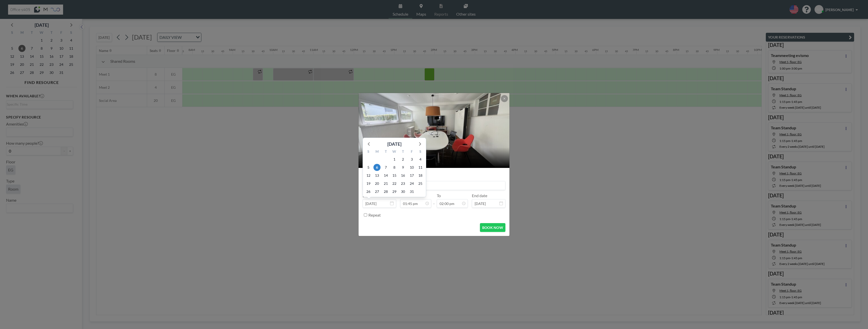  Describe the element at coordinates (394, 168) in the screenshot. I see `span: Wednesday, October 8, 2025` at that location.